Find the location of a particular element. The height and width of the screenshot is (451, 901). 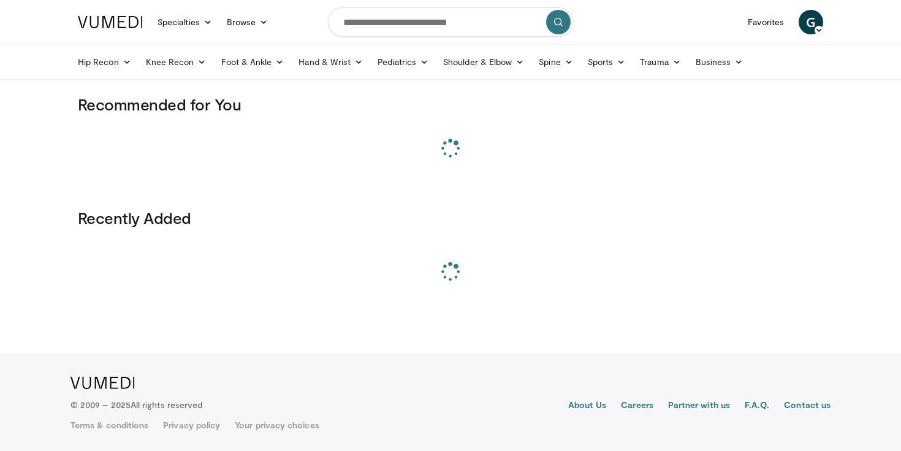

span: All rights reserved is located at coordinates (166, 404).